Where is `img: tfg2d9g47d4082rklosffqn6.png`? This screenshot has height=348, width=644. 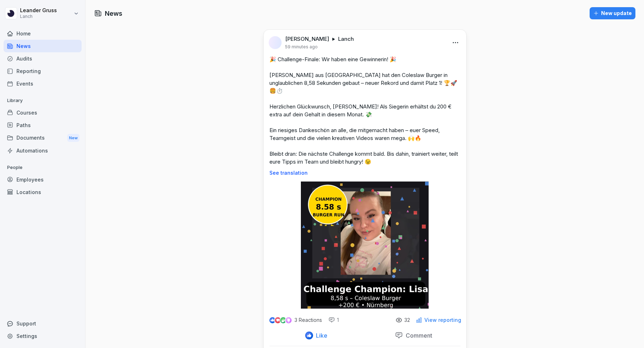 img: tfg2d9g47d4082rklosffqn6.png is located at coordinates (365, 245).